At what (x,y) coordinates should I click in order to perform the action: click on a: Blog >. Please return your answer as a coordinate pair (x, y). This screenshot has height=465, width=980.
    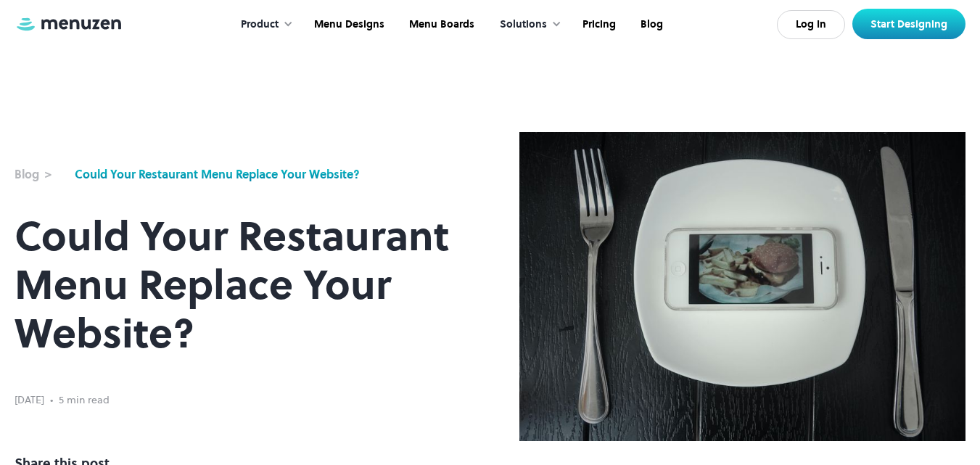
    Looking at the image, I should click on (41, 174).